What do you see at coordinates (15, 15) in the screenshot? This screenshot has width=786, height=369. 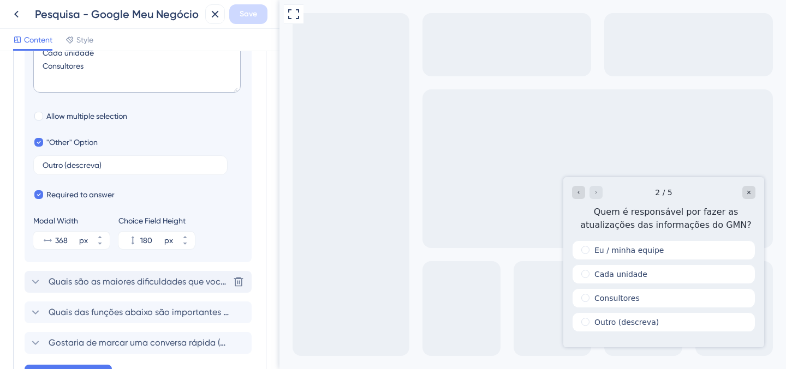 I see `div: Go to Question 1` at bounding box center [15, 15].